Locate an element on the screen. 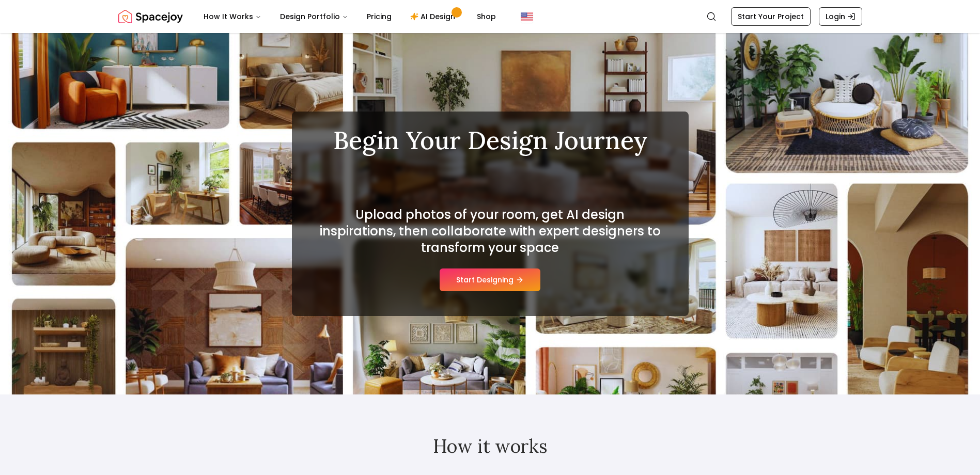 Image resolution: width=980 pixels, height=475 pixels. nav: Main is located at coordinates (350, 17).